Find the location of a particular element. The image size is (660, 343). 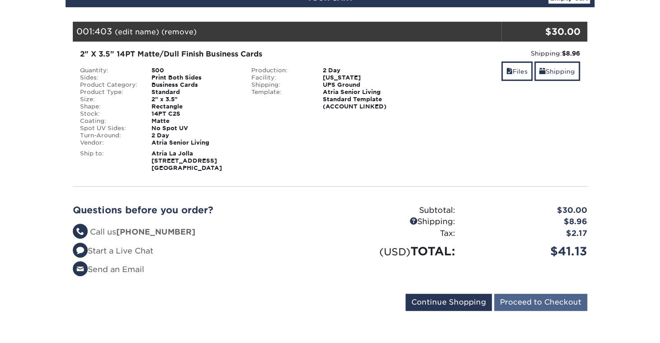

input: Continue Shopping is located at coordinates (448, 302).